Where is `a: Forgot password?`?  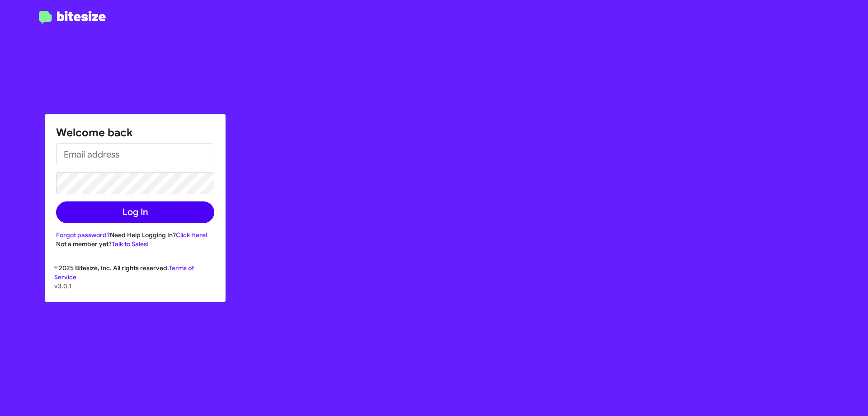 a: Forgot password? is located at coordinates (83, 235).